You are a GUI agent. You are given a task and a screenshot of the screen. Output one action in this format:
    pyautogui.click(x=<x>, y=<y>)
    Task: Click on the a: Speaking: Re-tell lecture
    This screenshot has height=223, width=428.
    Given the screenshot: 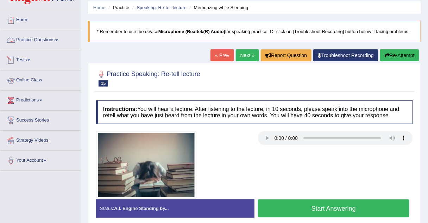 What is the action you would take?
    pyautogui.click(x=162, y=7)
    